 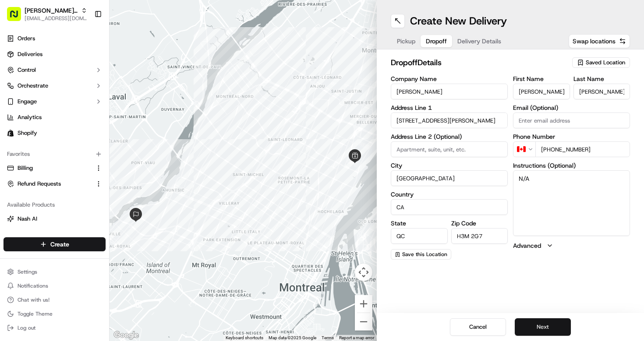 I want to click on input: Enter state, so click(x=419, y=236).